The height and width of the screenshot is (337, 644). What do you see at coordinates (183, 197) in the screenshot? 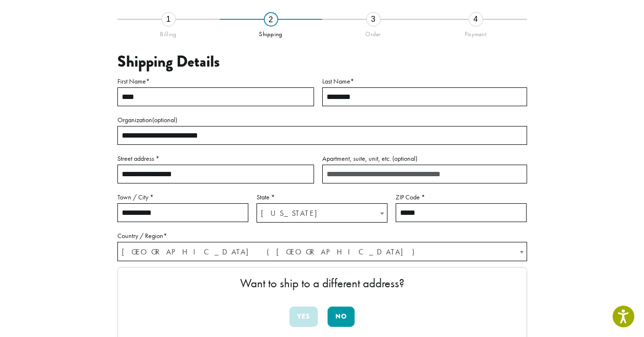
I see `label: Town / City` at bounding box center [183, 197].